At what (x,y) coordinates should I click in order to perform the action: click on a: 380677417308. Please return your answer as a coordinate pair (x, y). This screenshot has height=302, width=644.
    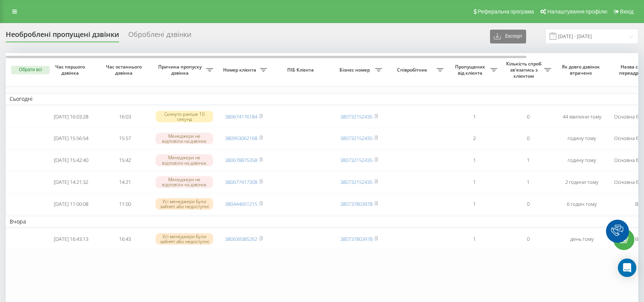
    Looking at the image, I should click on (241, 182).